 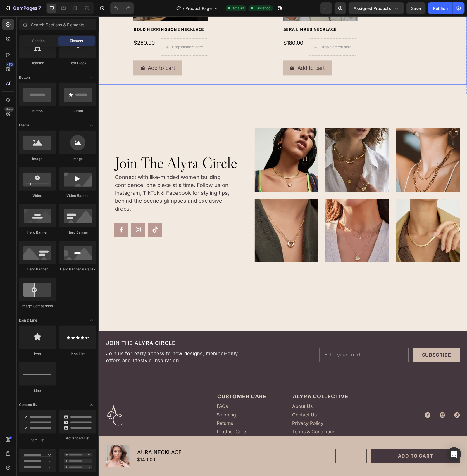 I want to click on button: Assigned Products, so click(x=376, y=8).